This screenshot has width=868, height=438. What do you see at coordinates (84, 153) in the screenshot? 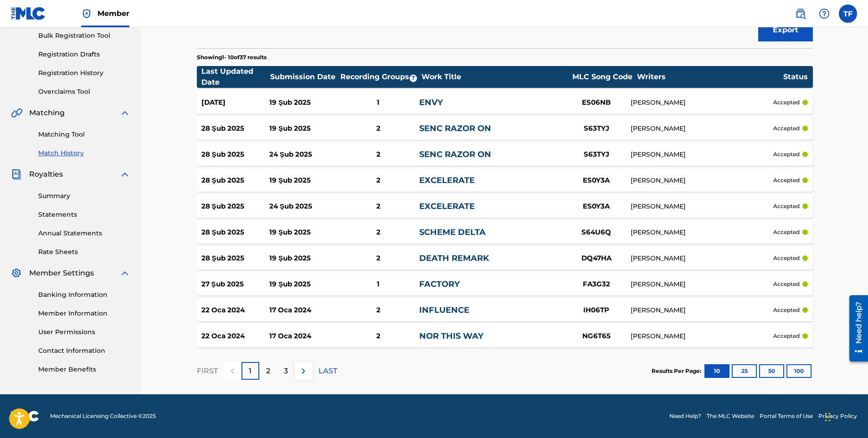
I see `a: Match History` at bounding box center [84, 153].